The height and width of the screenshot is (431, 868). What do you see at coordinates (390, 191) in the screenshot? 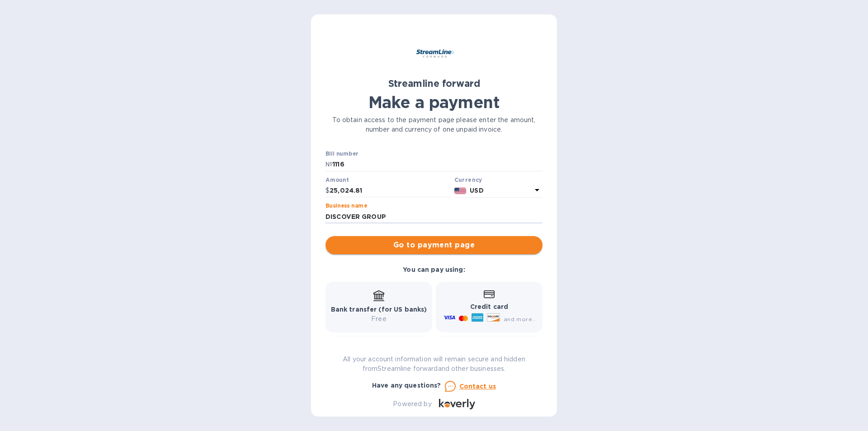
I see `input: 0.00` at bounding box center [390, 191].